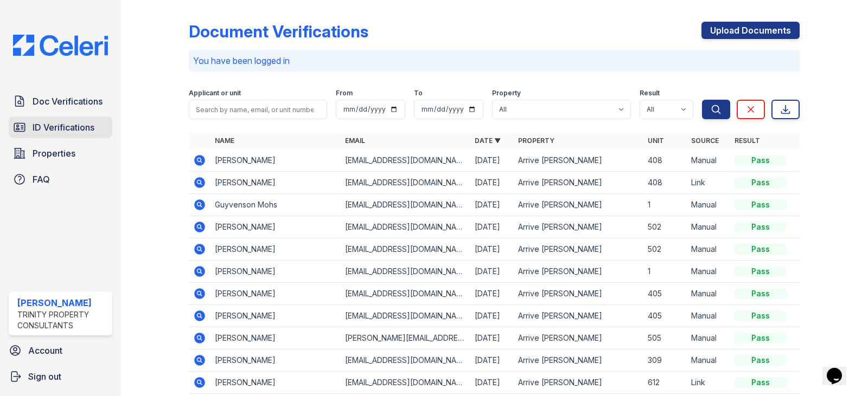  What do you see at coordinates (258, 110) in the screenshot?
I see `input: Search by name, email, or unit number` at bounding box center [258, 110].